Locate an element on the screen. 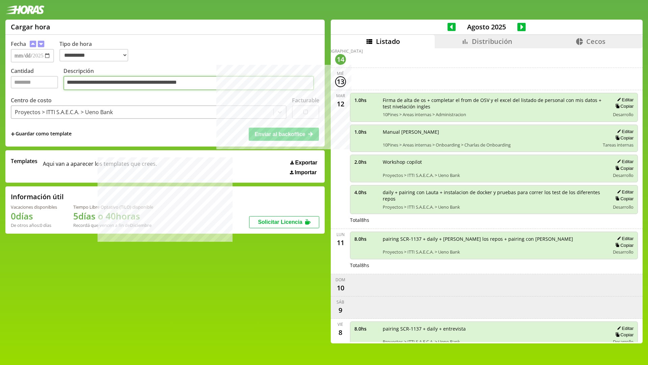 This screenshot has height=365, width=648. span: Importar is located at coordinates (306, 173).